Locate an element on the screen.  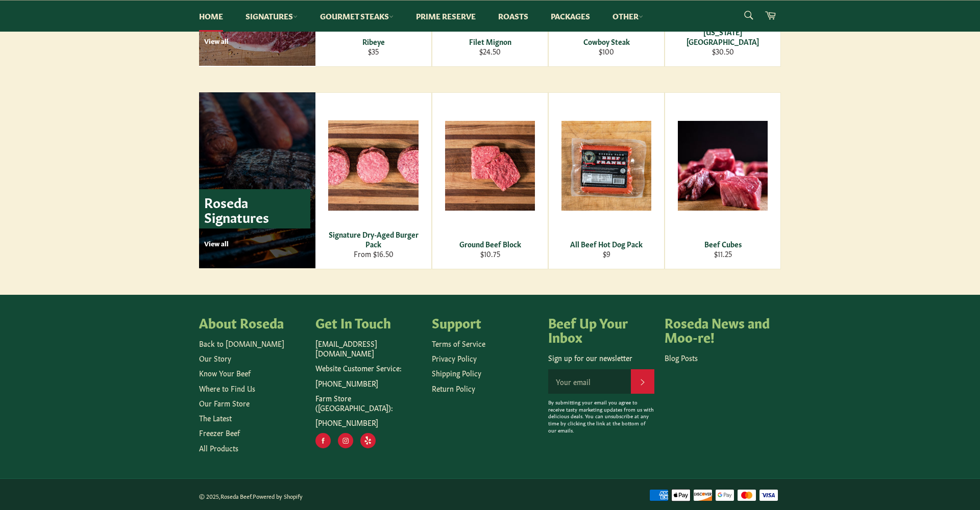
a: Our Farm Store is located at coordinates (224, 403).